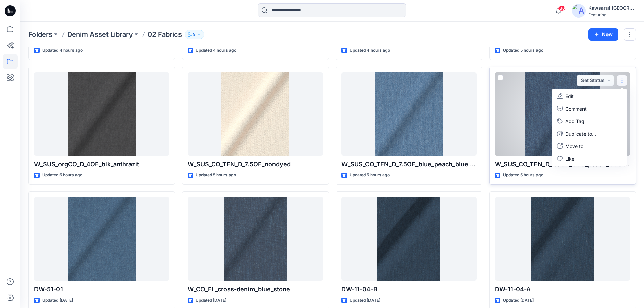  I want to click on p: DW-11-04-B, so click(409, 290).